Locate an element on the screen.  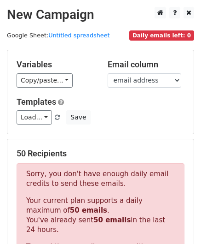
a: Daily emails left: 0 is located at coordinates (162, 35).